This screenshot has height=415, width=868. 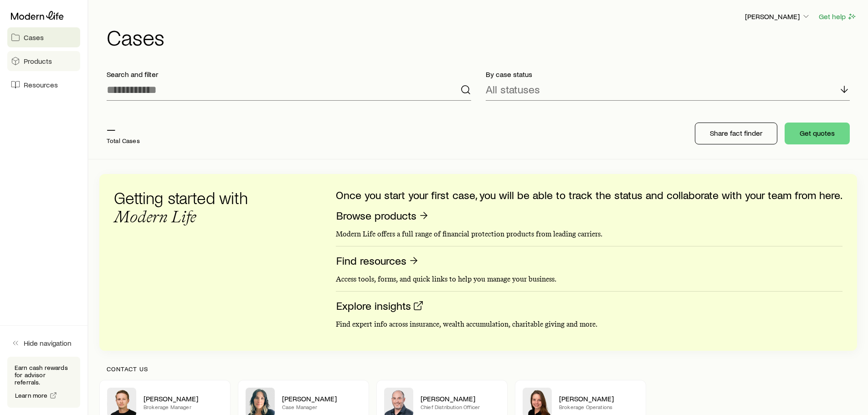 I want to click on span: Learn more, so click(x=31, y=395).